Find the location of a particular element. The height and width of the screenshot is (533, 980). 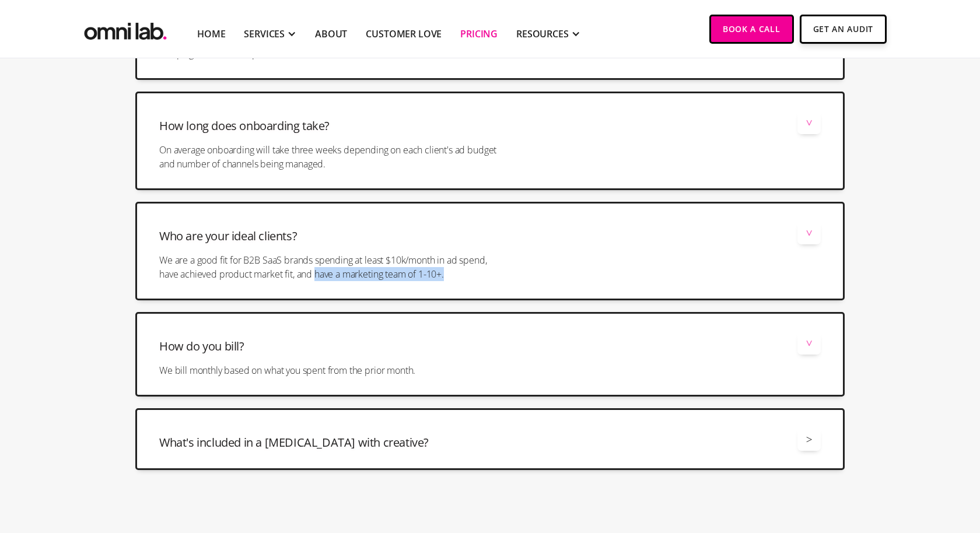

a: Get An Audit is located at coordinates (843, 29).